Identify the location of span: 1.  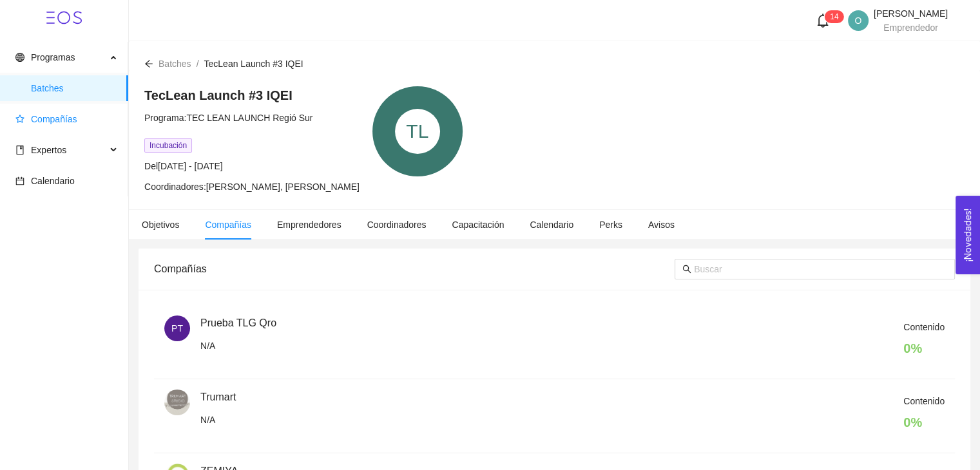
(832, 17).